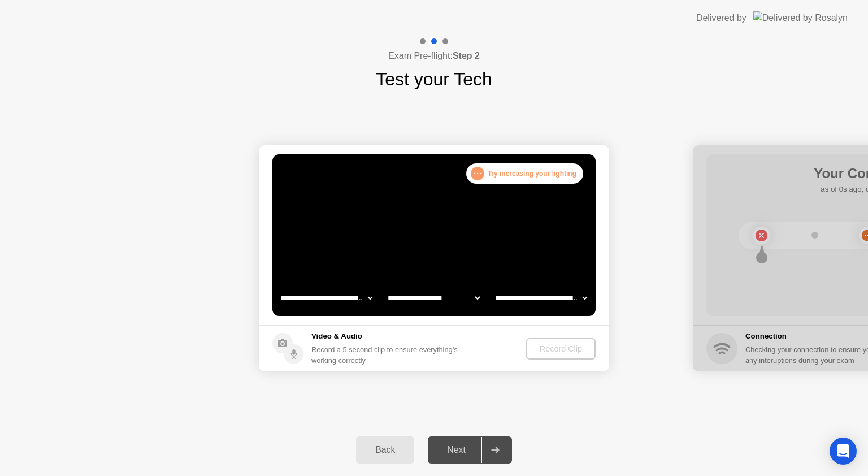 This screenshot has height=476, width=868. I want to click on select: Available speakers, so click(433, 298).